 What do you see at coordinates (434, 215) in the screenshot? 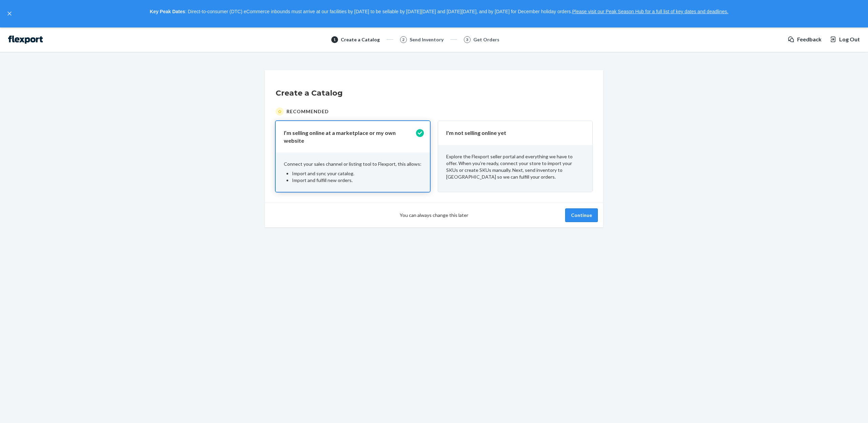
I see `span: You can always change this later` at bounding box center [434, 215].